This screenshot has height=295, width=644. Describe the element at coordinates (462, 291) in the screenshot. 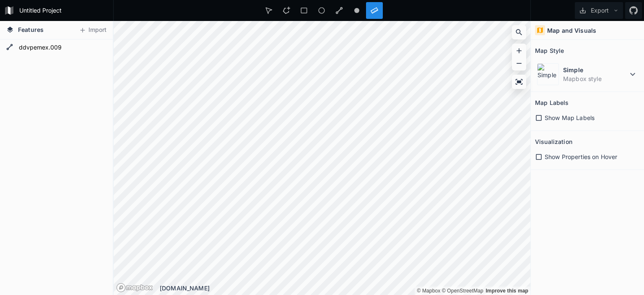

I see `a: OpenStreetMap` at that location.